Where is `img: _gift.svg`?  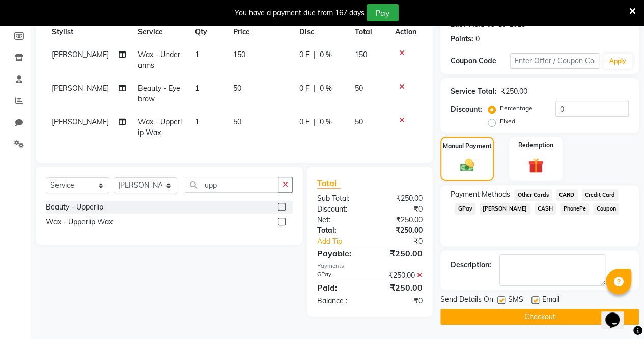 img: _gift.svg is located at coordinates (536, 165).